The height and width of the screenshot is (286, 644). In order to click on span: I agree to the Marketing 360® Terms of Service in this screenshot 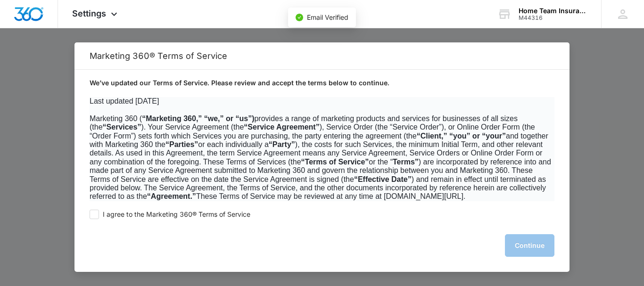, I will do `click(177, 214)`.